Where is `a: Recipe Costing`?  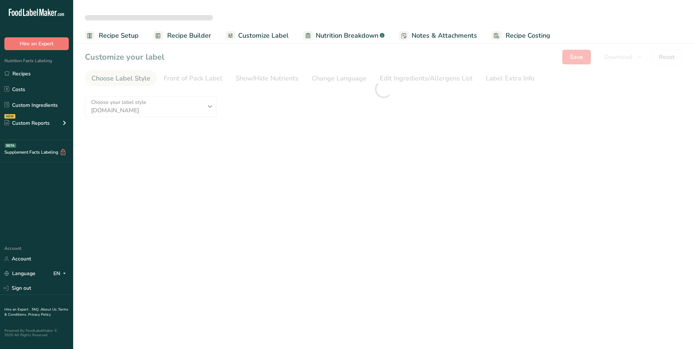
a: Recipe Costing is located at coordinates (521, 35).